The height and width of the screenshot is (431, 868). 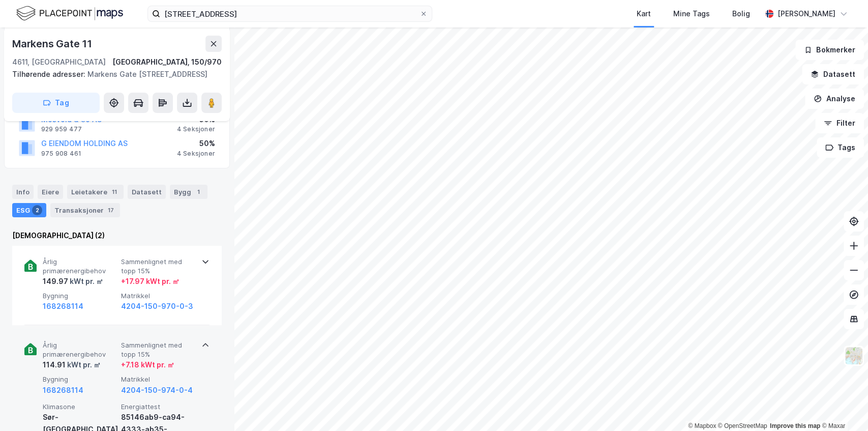 I want to click on span: Klimasone, so click(x=80, y=406).